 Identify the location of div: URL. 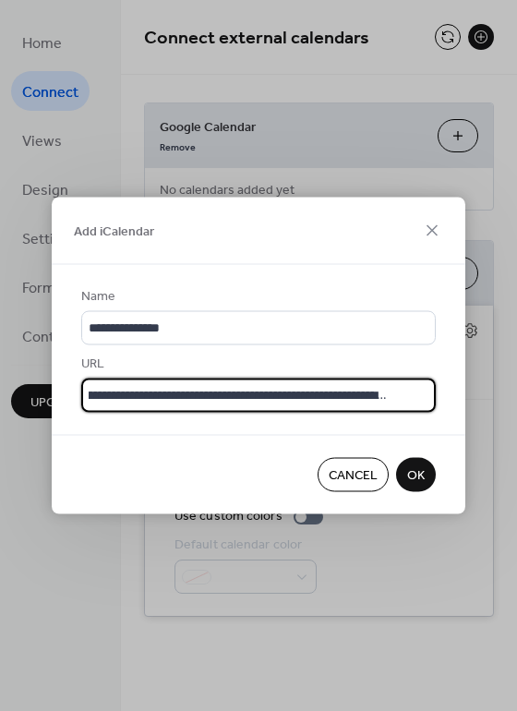
(257, 364).